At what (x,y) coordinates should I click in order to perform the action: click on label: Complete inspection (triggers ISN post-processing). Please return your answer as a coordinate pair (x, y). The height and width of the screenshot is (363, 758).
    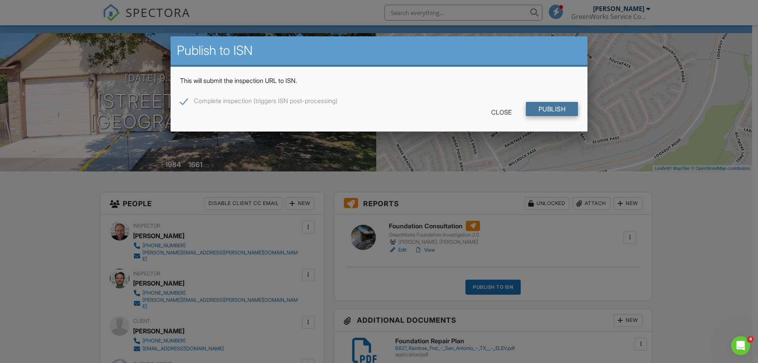
    Looking at the image, I should click on (259, 102).